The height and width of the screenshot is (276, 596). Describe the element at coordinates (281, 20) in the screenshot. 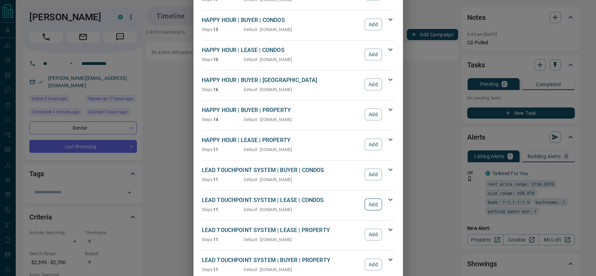

I see `p: HAPPY HOUR | BUYER | CONDOS` at that location.